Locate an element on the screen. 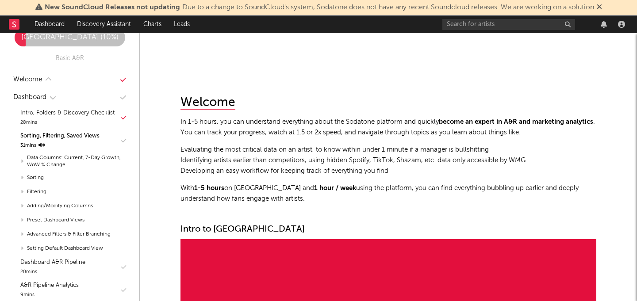 This screenshot has width=637, height=301. li: Developing an easy workflow for keeping track of everything you find is located at coordinates (388, 171).